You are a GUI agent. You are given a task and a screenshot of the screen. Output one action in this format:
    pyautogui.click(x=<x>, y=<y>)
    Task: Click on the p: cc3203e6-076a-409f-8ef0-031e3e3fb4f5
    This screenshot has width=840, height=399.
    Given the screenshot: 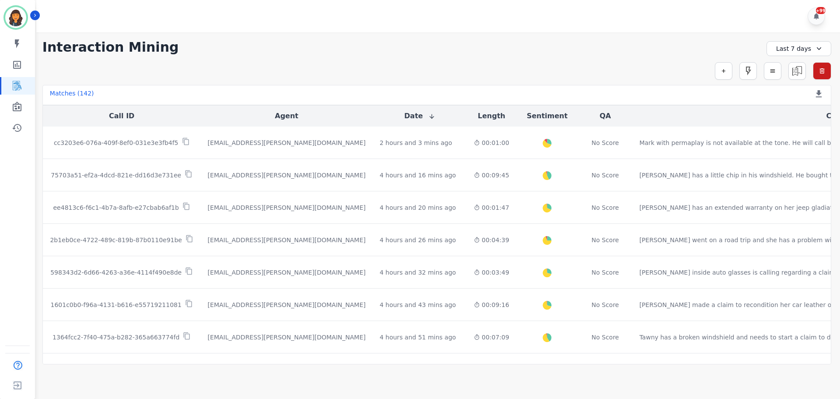 What is the action you would take?
    pyautogui.click(x=116, y=143)
    